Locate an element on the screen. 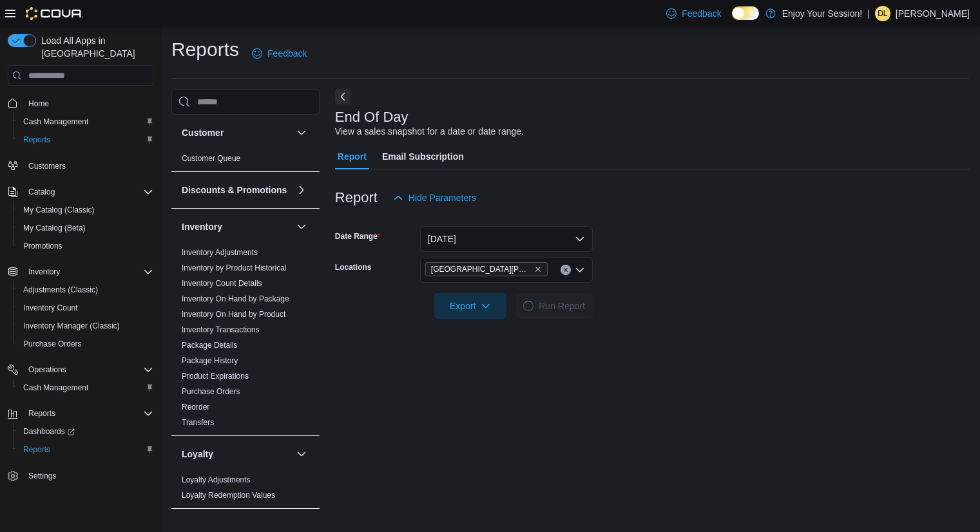 Image resolution: width=980 pixels, height=532 pixels. button: Home is located at coordinates (81, 102).